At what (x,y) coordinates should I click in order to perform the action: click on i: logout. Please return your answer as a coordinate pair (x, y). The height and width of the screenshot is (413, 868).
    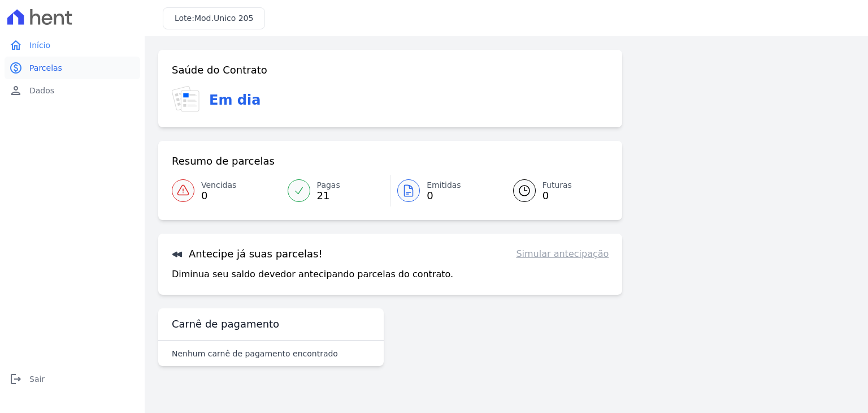
    Looking at the image, I should click on (16, 379).